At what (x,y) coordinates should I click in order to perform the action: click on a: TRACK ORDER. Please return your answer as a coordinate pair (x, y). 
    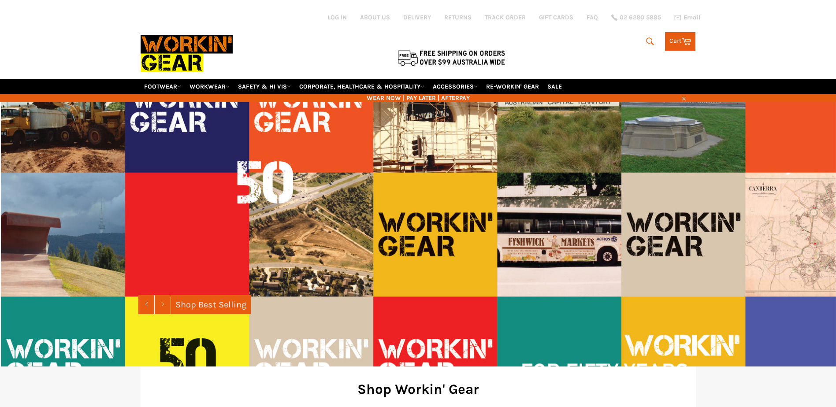
    Looking at the image, I should click on (505, 17).